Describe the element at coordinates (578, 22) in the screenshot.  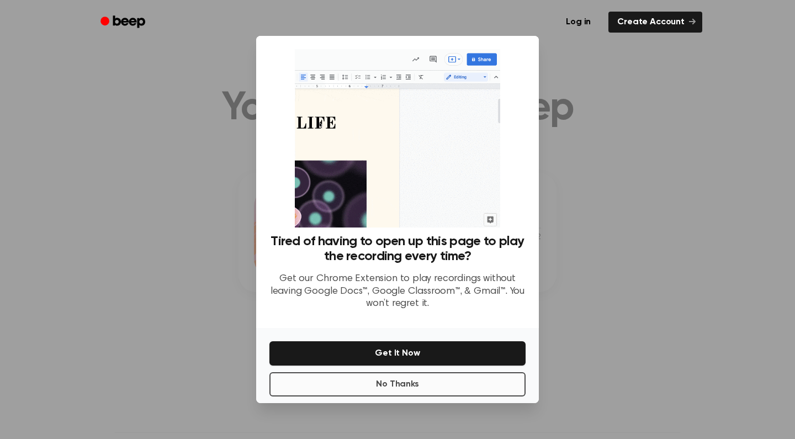
I see `a: Log in` at that location.